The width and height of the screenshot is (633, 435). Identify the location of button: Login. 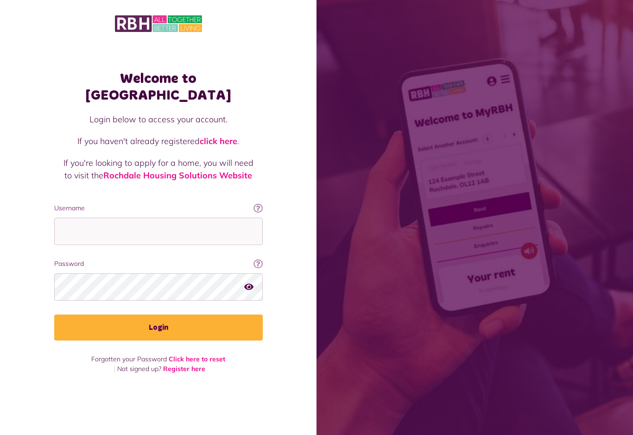
(158, 327).